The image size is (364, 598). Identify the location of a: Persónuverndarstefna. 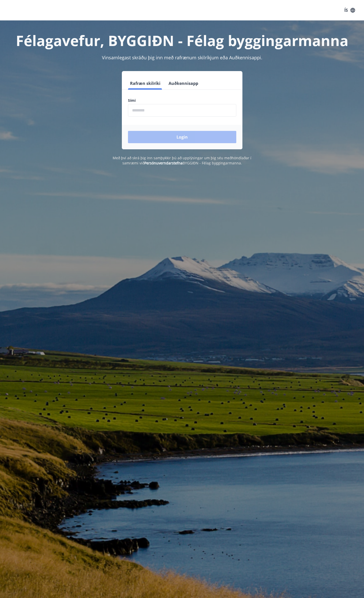
(163, 163).